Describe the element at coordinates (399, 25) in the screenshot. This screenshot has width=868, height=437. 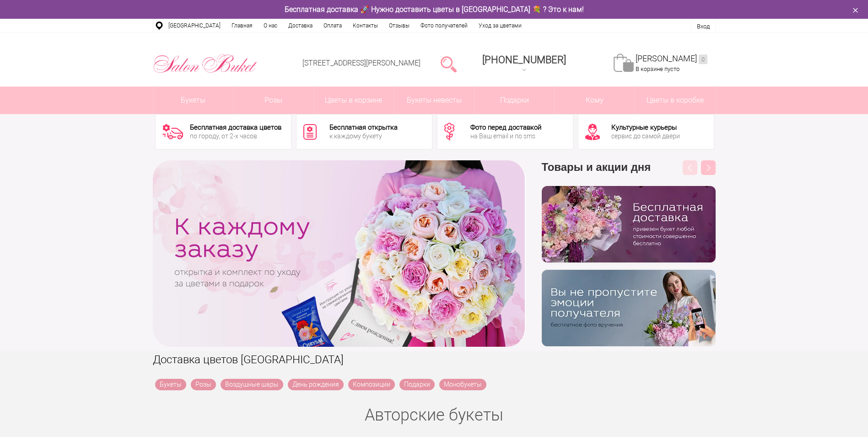
I see `a: Отзывы` at that location.